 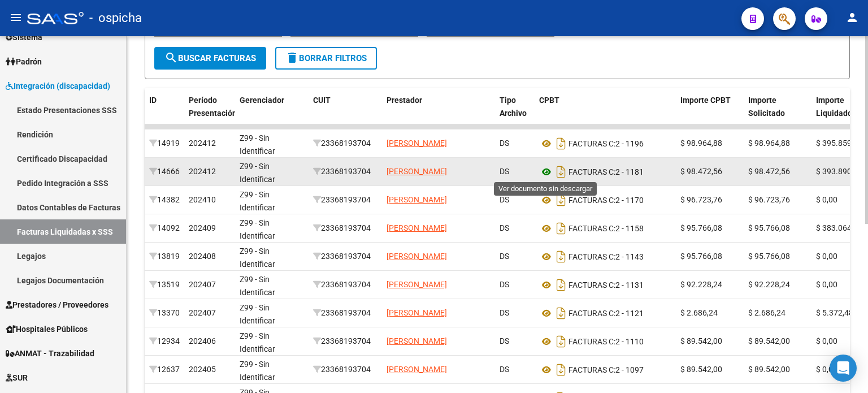 What do you see at coordinates (164, 313) in the screenshot?
I see `div: 13370` at bounding box center [164, 313].